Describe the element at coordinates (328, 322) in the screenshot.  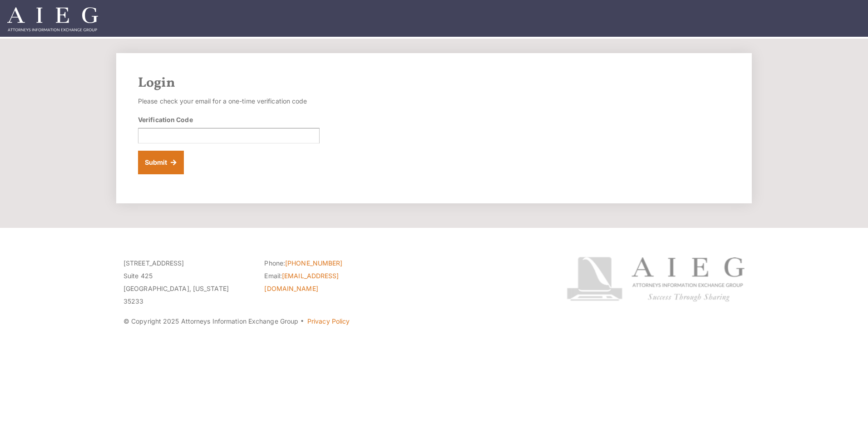
I see `p: © Copyright 2025 Attorneys Information Exchange Group` at that location.